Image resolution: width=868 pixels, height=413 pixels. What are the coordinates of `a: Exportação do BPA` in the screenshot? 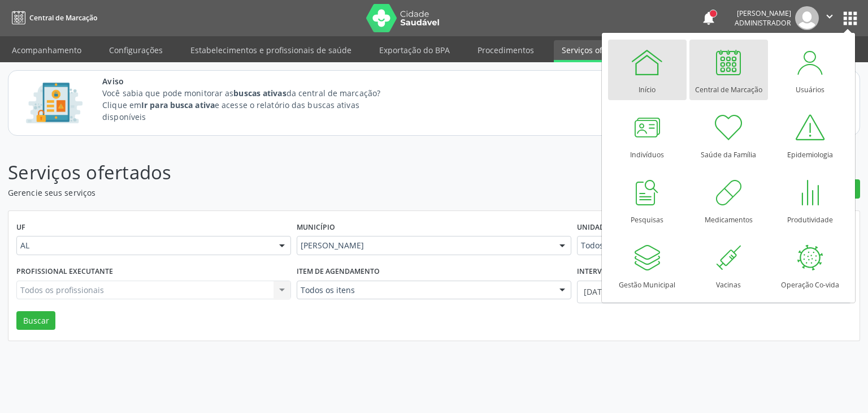 It's located at (414, 50).